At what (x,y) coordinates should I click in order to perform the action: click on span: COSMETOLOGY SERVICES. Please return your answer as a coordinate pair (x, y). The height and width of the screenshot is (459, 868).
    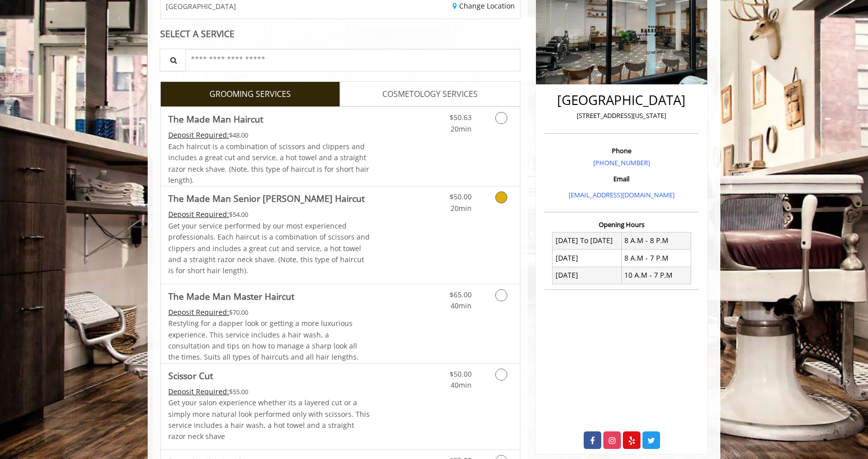
    Looking at the image, I should click on (430, 94).